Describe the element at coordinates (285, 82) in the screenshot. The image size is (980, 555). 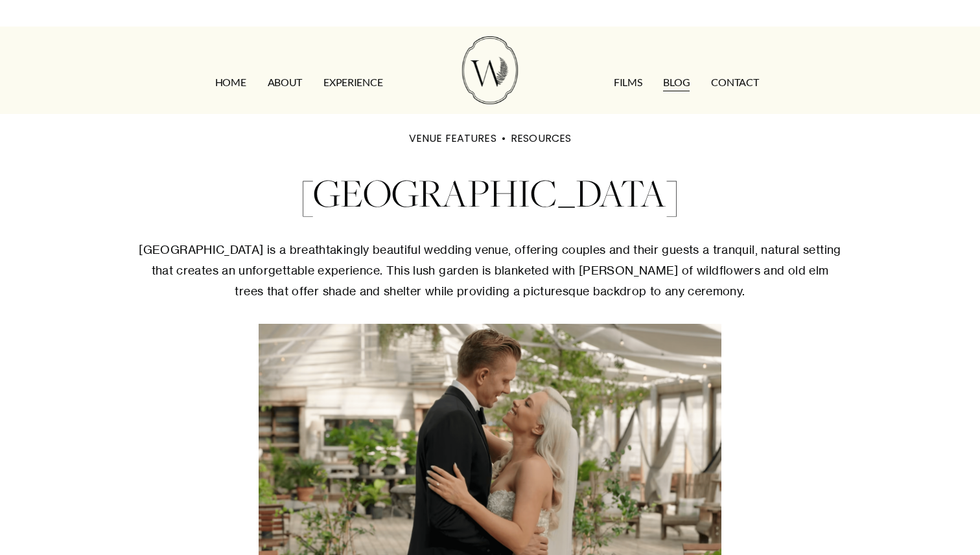
I see `a: ABOUT` at that location.